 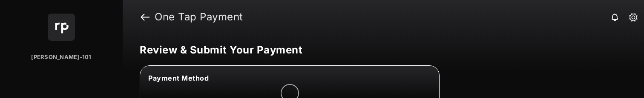 I want to click on h5: Review & Submit Your Payment, so click(x=380, y=50).